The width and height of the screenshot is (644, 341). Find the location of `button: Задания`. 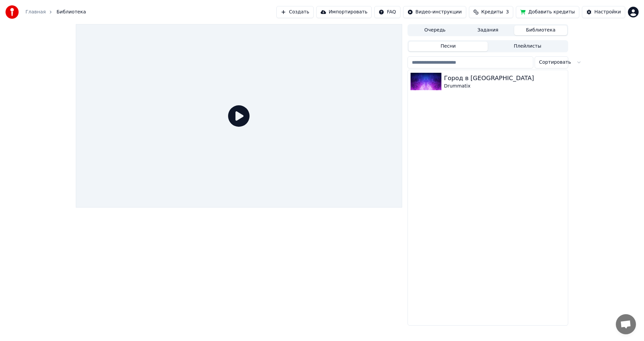

button: Задания is located at coordinates (488, 30).